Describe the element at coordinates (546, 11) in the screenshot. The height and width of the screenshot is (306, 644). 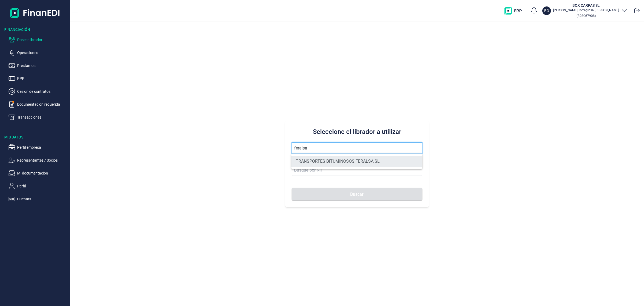
I see `p: BO` at that location.